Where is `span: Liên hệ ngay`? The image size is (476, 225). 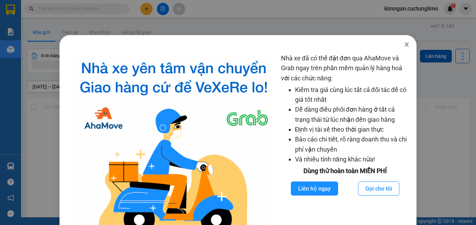 span: Liên hệ ngay is located at coordinates (315, 188).